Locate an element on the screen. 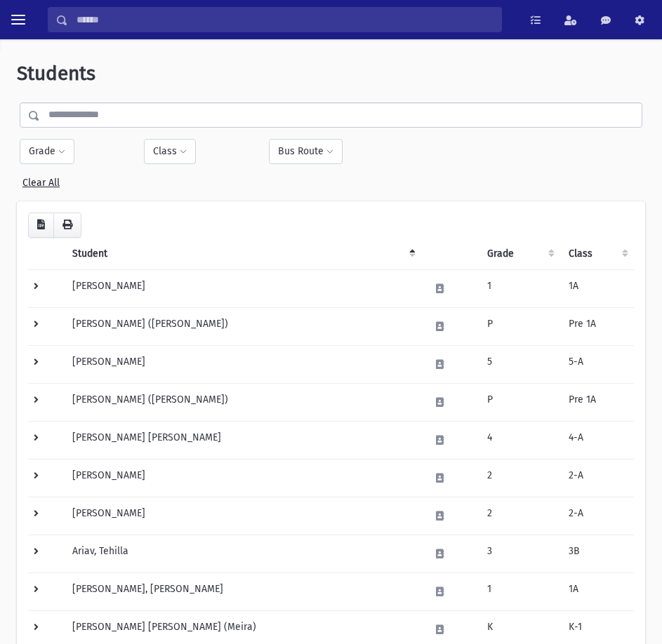  th: Grade: activate to sort column ascending is located at coordinates (520, 254).